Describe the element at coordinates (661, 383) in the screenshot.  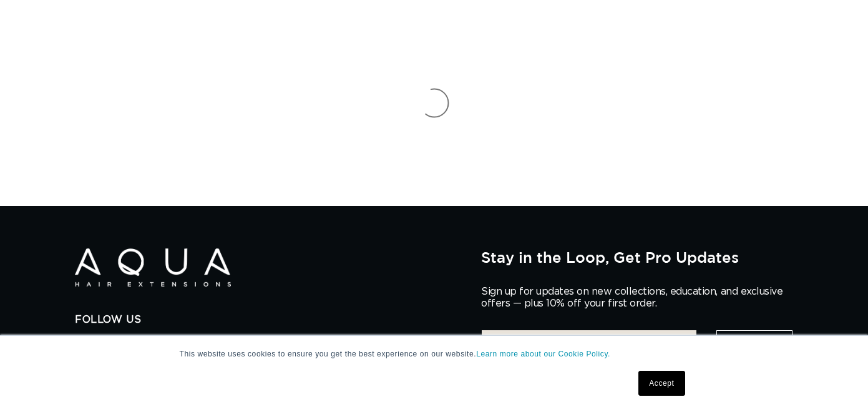
I see `a: Accept` at that location.